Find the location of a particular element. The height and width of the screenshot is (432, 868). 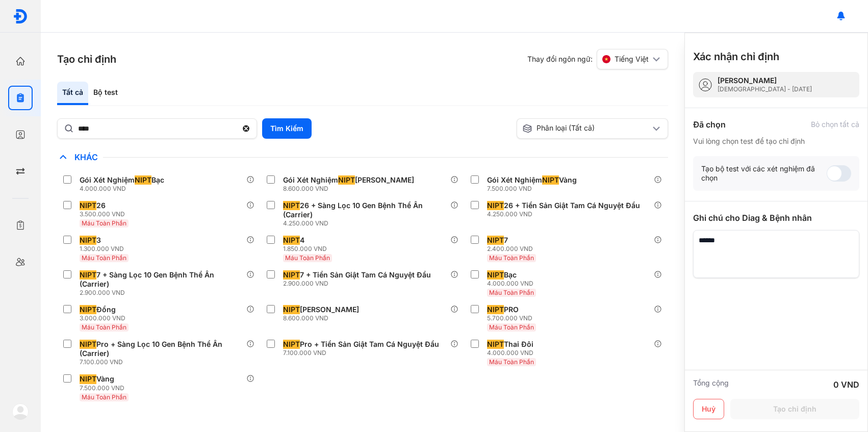

div: 5.700.000 VND is located at coordinates (513, 319).